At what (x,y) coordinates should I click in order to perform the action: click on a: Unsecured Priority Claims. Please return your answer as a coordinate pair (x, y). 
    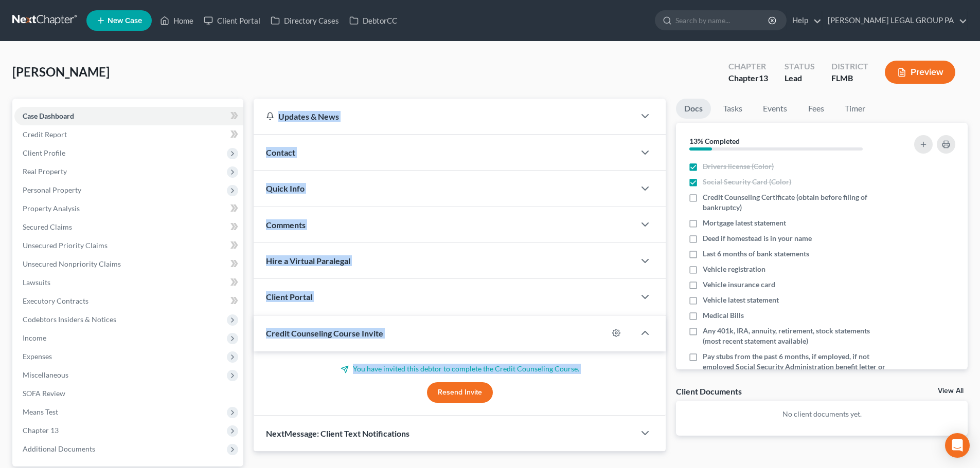
    Looking at the image, I should click on (129, 246).